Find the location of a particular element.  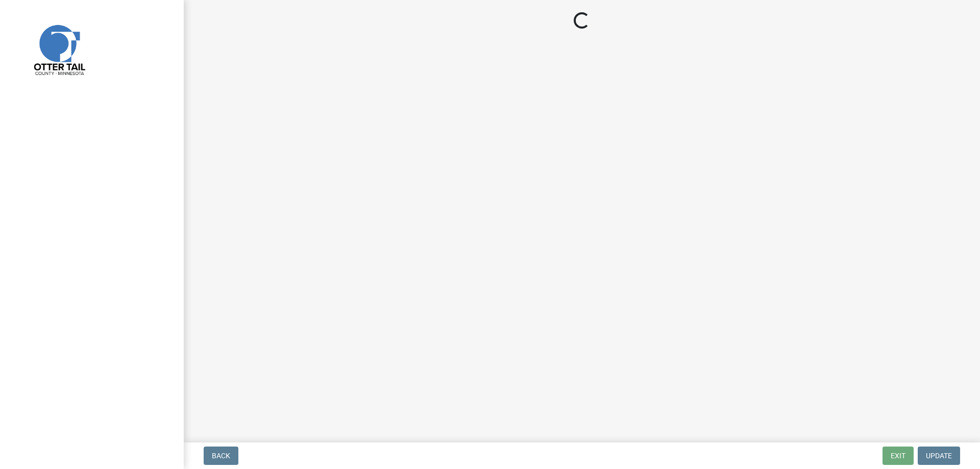

button: Exit is located at coordinates (898, 456).